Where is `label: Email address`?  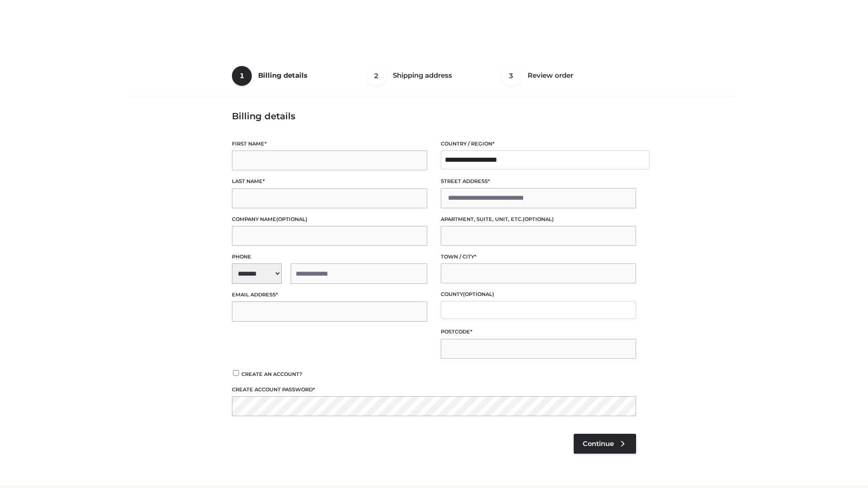 label: Email address is located at coordinates (329, 295).